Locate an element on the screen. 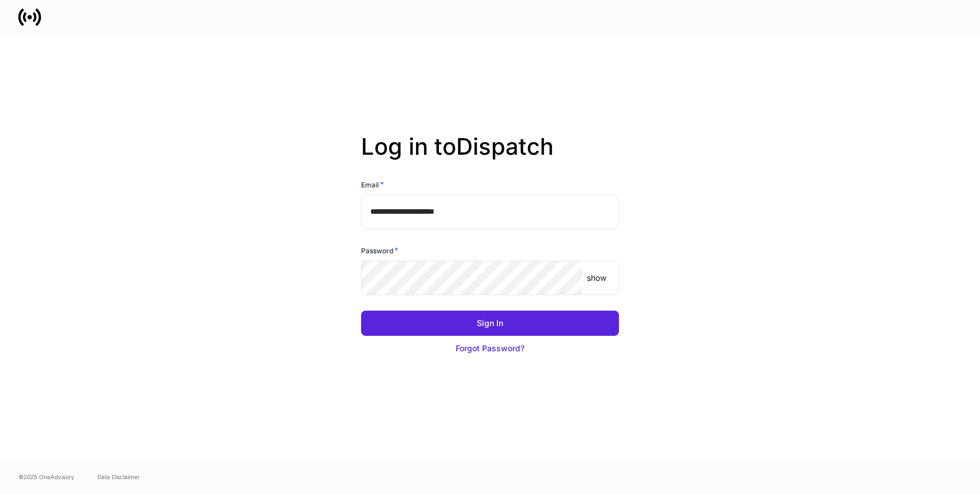 Image resolution: width=980 pixels, height=494 pixels. p: show is located at coordinates (596, 278).